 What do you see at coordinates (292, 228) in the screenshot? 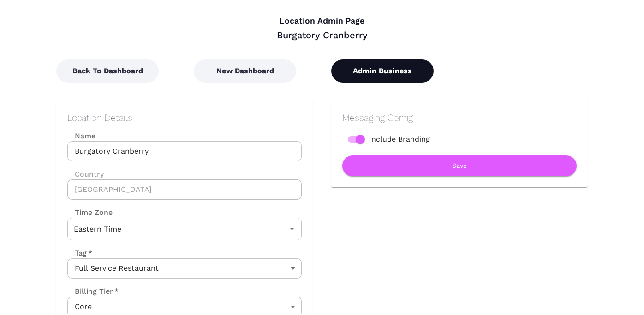
I see `button: Open` at bounding box center [292, 228].